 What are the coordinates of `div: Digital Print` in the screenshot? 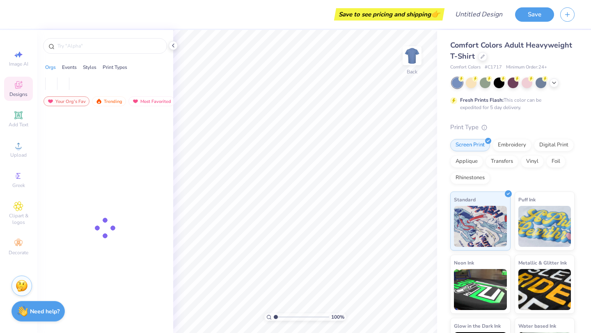 It's located at (554, 145).